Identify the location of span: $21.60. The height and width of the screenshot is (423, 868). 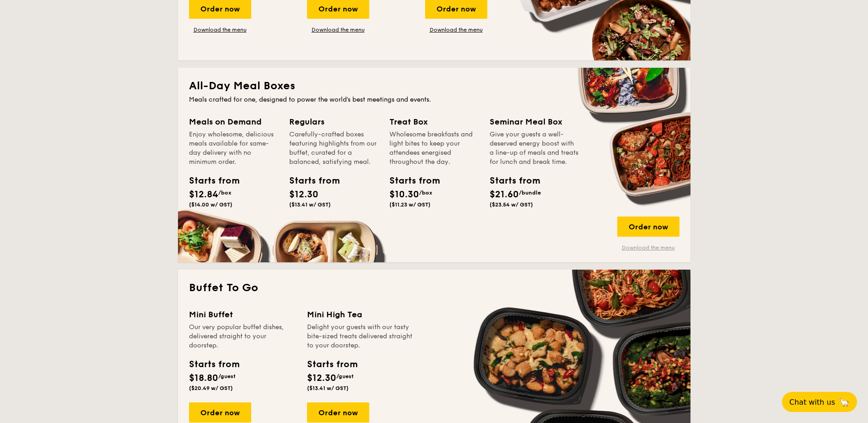
(504, 195).